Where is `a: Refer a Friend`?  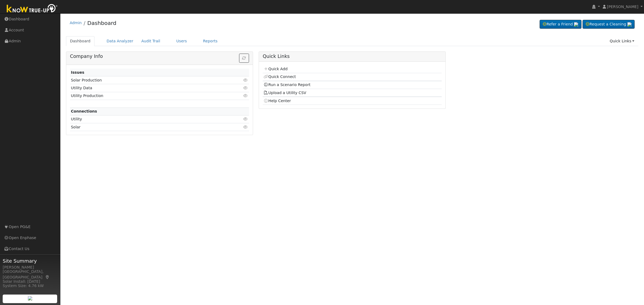
a: Refer a Friend is located at coordinates (560, 24).